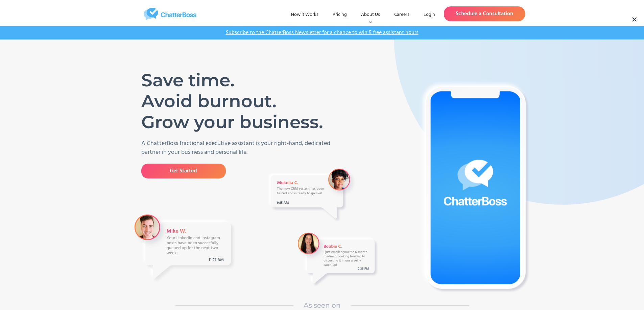 The width and height of the screenshot is (644, 310). What do you see at coordinates (322, 32) in the screenshot?
I see `a: Subscribe to the ChatterBoss Newsletter for a chance to win 5 free assistant hours` at bounding box center [322, 32].